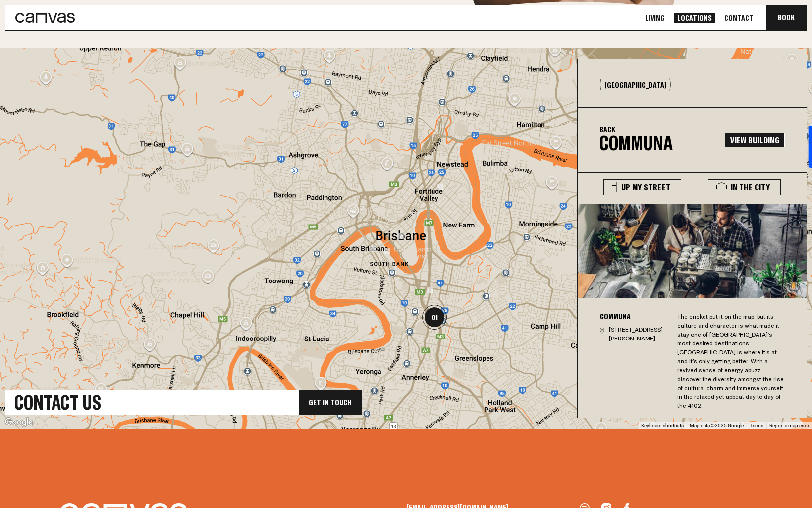  I want to click on a: Open this area in Google Maps (opens a new window), so click(19, 422).